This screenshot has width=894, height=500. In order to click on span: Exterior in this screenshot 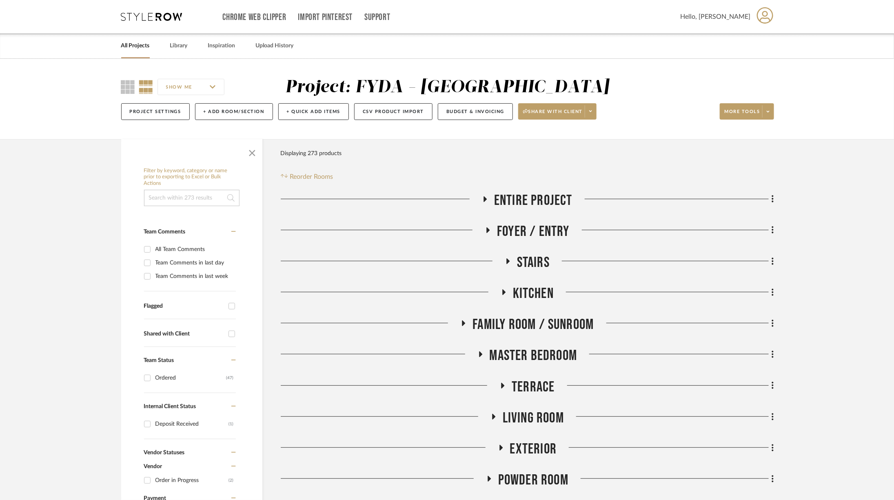, I will do `click(533, 449)`.